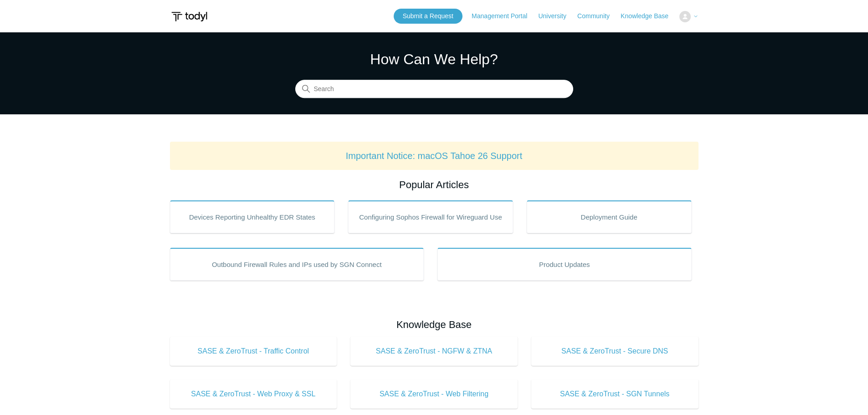  I want to click on h2: Popular Articles, so click(434, 184).